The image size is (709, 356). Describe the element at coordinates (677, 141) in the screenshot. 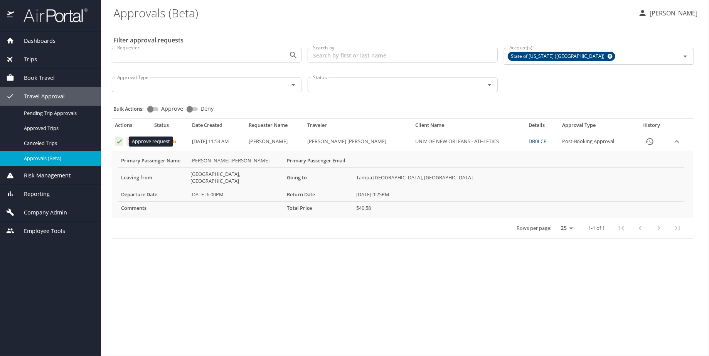

I see `button: expand row` at that location.